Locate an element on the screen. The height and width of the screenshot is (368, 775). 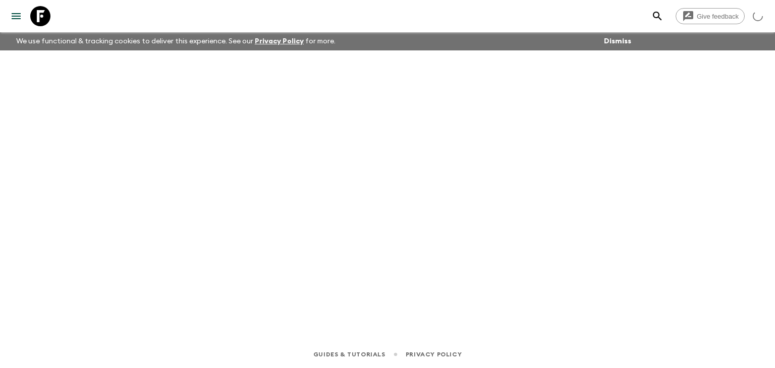
a: Give feedback is located at coordinates (710, 16).